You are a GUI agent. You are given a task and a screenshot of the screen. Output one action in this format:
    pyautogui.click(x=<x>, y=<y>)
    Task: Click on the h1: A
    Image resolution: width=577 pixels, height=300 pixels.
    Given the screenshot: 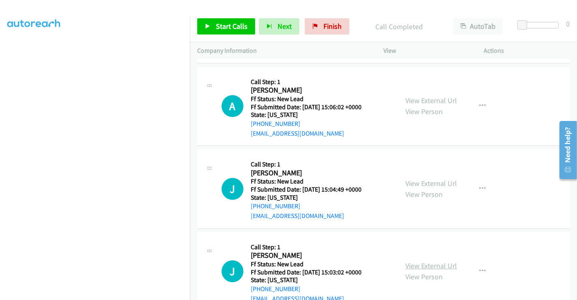 What is the action you would take?
    pyautogui.click(x=233, y=106)
    